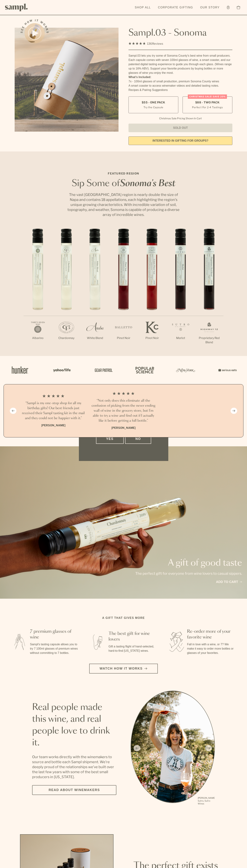  I want to click on li: 6 / 7, so click(181, 290).